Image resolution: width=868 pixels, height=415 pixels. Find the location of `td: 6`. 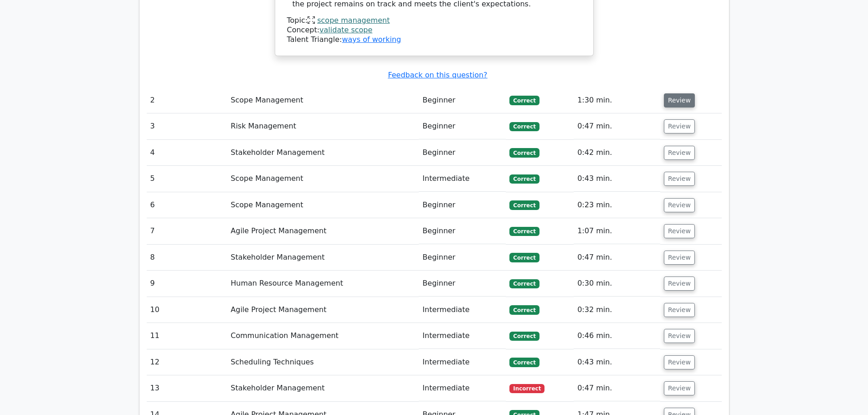

td: 6 is located at coordinates (187, 205).